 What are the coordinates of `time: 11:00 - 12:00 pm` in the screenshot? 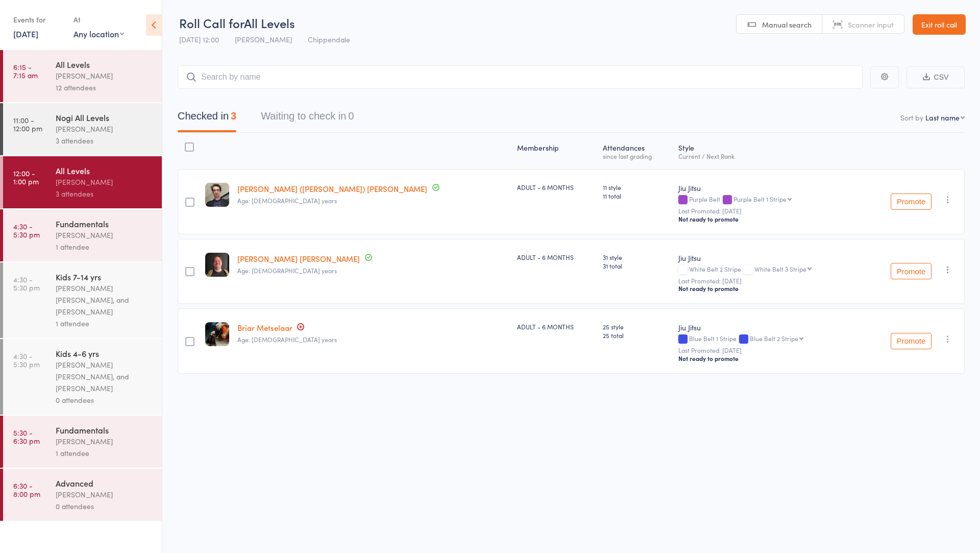 It's located at (28, 124).